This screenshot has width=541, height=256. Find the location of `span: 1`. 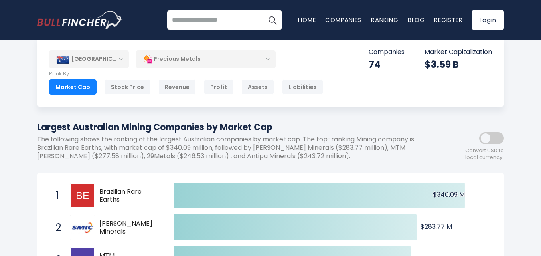

span: 1 is located at coordinates (56, 195).